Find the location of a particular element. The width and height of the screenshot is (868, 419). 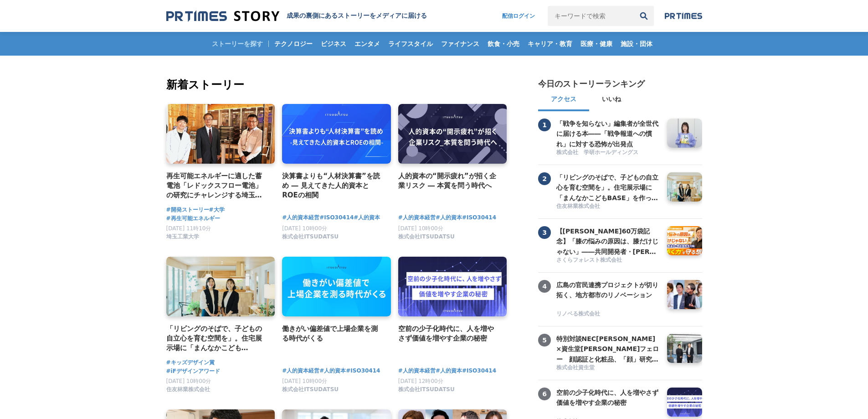

a: prtimes is located at coordinates (684, 16).